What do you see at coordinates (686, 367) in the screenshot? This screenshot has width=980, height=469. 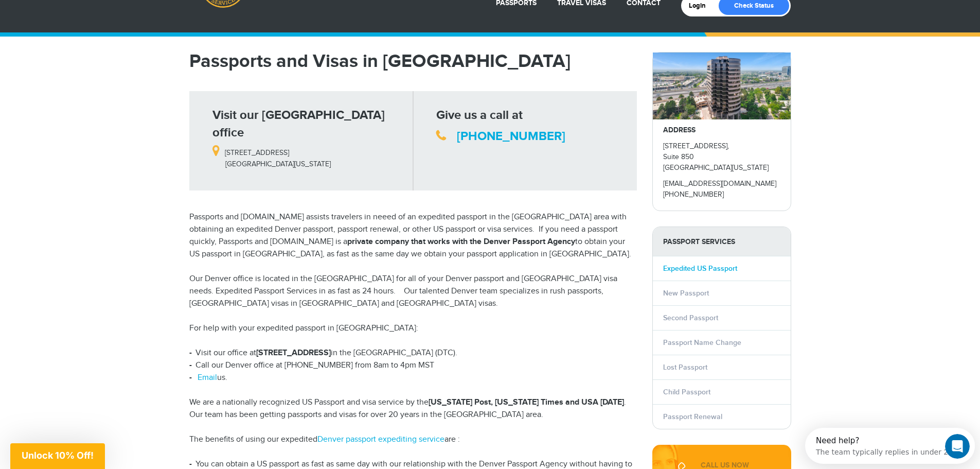 I see `a: Lost Passport` at bounding box center [686, 367].